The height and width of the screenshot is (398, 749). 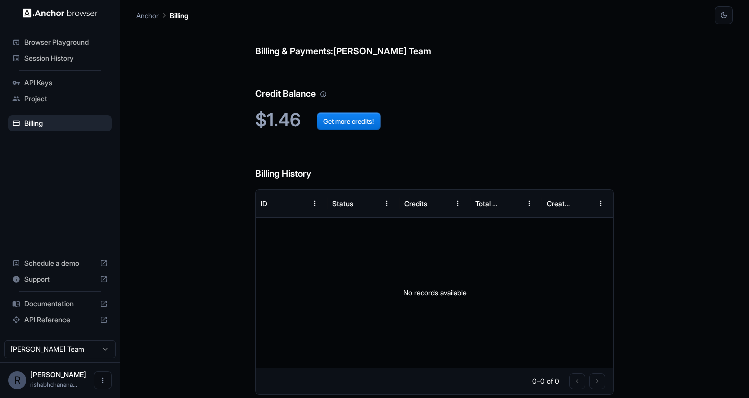 What do you see at coordinates (60, 263) in the screenshot?
I see `span: Schedule a demo` at bounding box center [60, 263].